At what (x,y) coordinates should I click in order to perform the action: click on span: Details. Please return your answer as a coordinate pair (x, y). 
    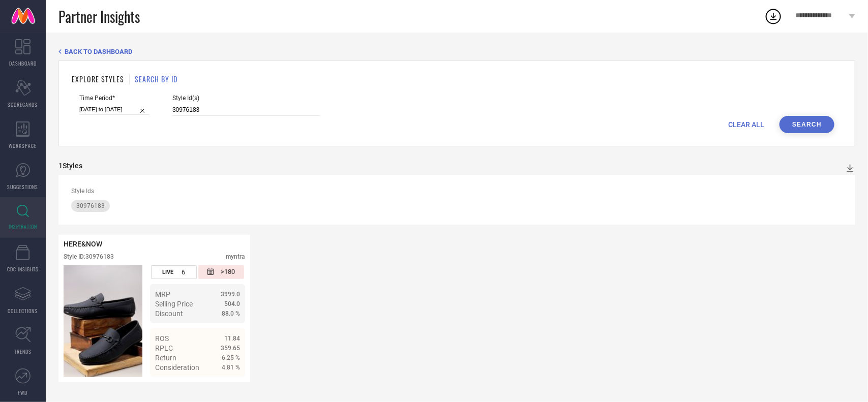
    Looking at the image, I should click on (228, 386).